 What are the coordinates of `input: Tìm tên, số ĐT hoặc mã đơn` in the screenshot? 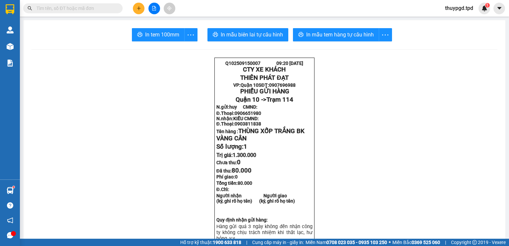 It's located at (76, 8).